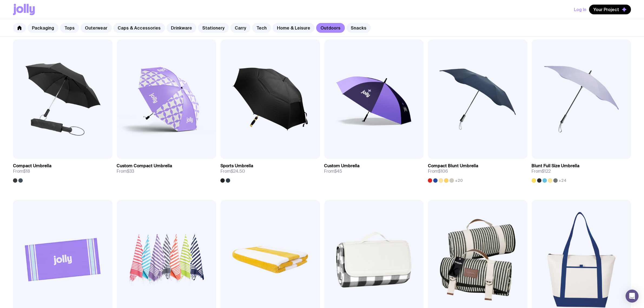 The image size is (644, 308). What do you see at coordinates (262, 28) in the screenshot?
I see `a: Tech` at bounding box center [262, 28].